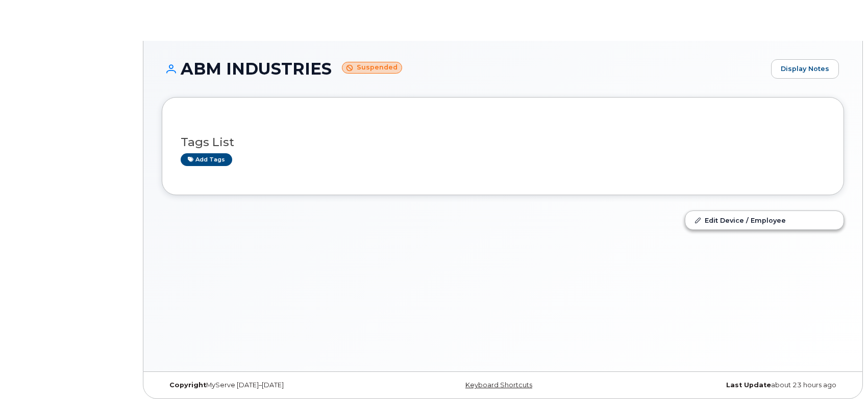  Describe the element at coordinates (765, 220) in the screenshot. I see `a: Edit Device / Employee` at that location.